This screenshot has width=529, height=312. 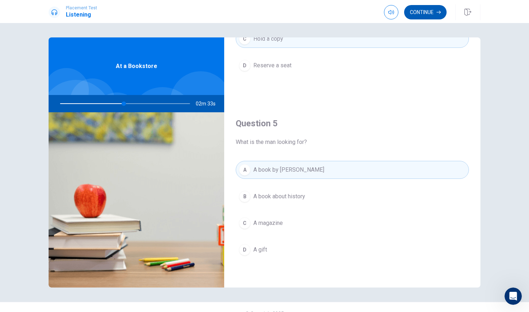 What do you see at coordinates (352, 196) in the screenshot?
I see `button: BA book about history` at bounding box center [352, 196].